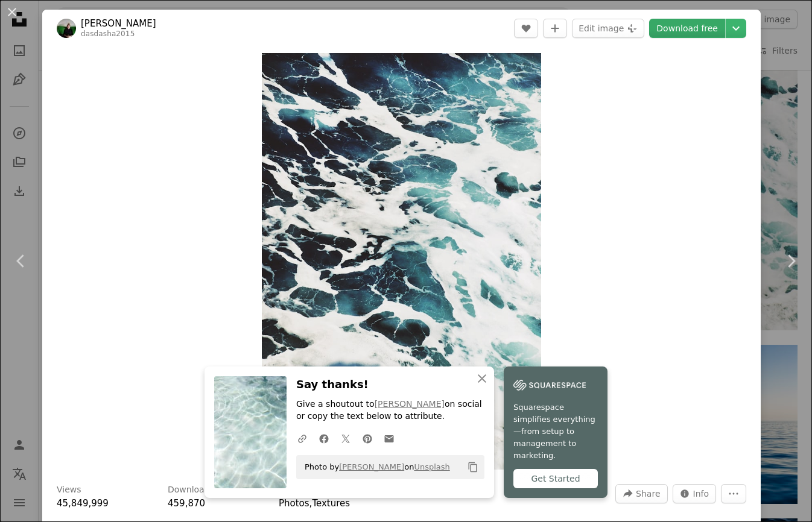 This screenshot has height=522, width=812. What do you see at coordinates (694, 494) in the screenshot?
I see `button: Stats about this image` at bounding box center [694, 494].